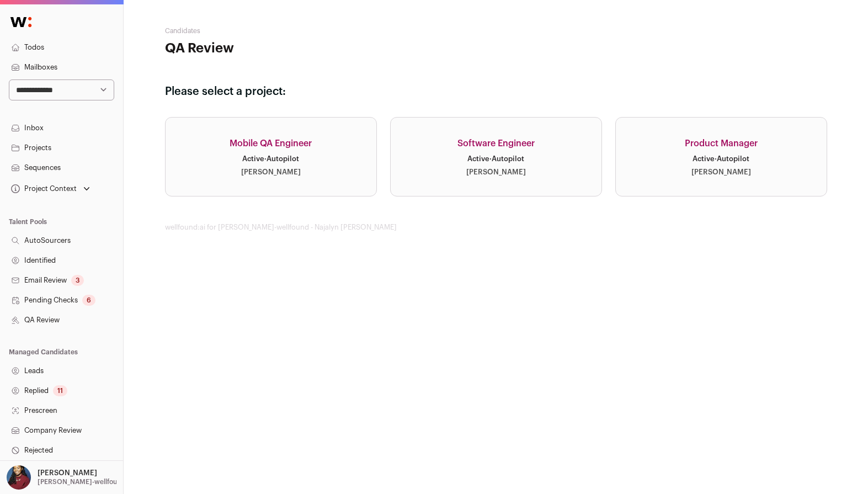  I want to click on div: Mobile QA Engineer, so click(270, 143).